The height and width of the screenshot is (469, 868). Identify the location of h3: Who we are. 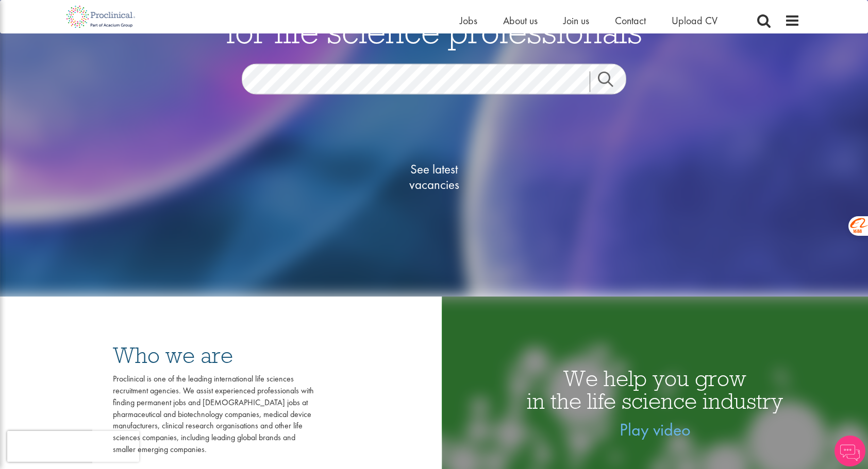
(213, 355).